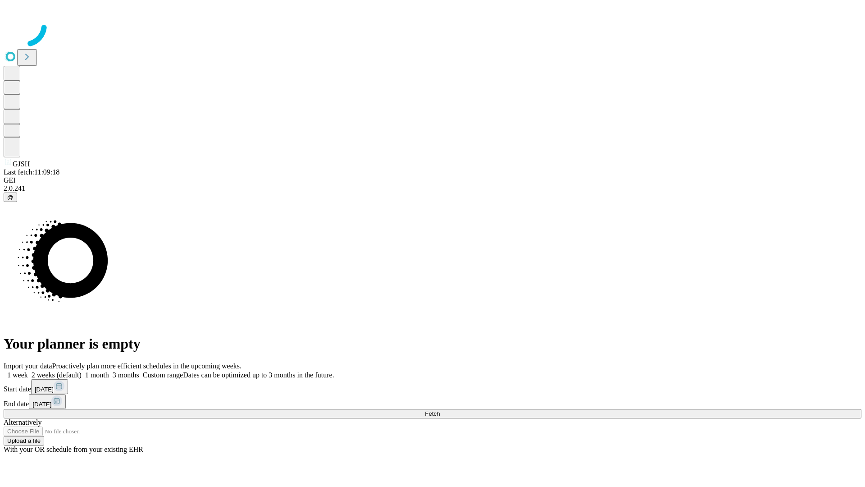 The image size is (865, 487). I want to click on span: 2 weeks (default), so click(56, 374).